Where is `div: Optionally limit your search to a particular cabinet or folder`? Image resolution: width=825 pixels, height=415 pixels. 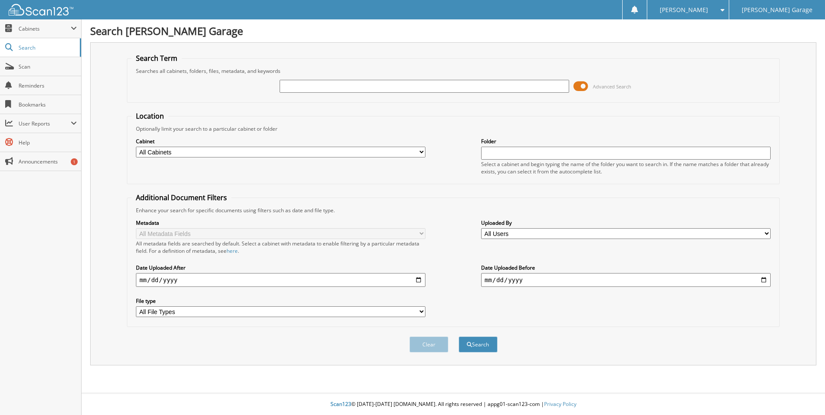
div: Optionally limit your search to a particular cabinet or folder is located at coordinates (453, 129).